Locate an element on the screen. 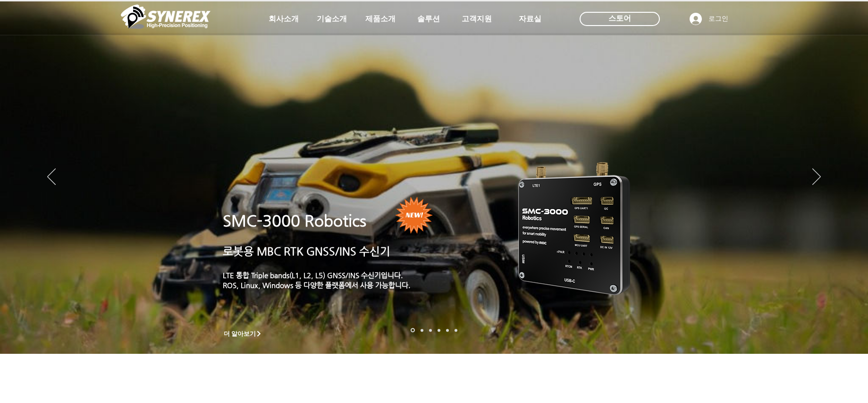  a: LTE 통합 Triple bands(L1, L2, L5) GNSS/INS 수신기입니다. is located at coordinates (313, 274).